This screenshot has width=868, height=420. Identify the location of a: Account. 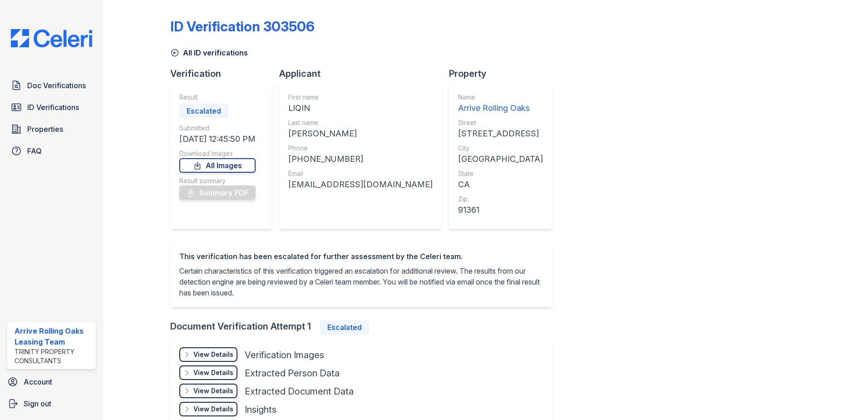
(51, 382).